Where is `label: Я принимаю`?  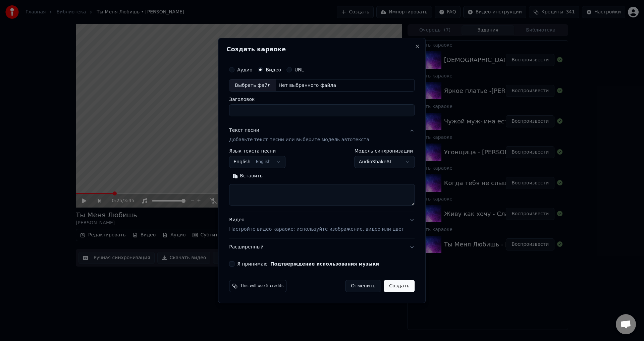
label: Я принимаю is located at coordinates (308, 264).